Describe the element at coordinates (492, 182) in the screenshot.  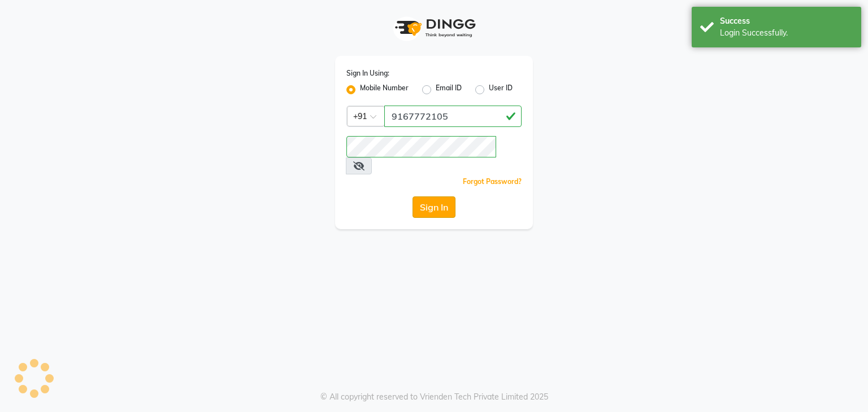
I see `a: Forgot Password?` at that location.